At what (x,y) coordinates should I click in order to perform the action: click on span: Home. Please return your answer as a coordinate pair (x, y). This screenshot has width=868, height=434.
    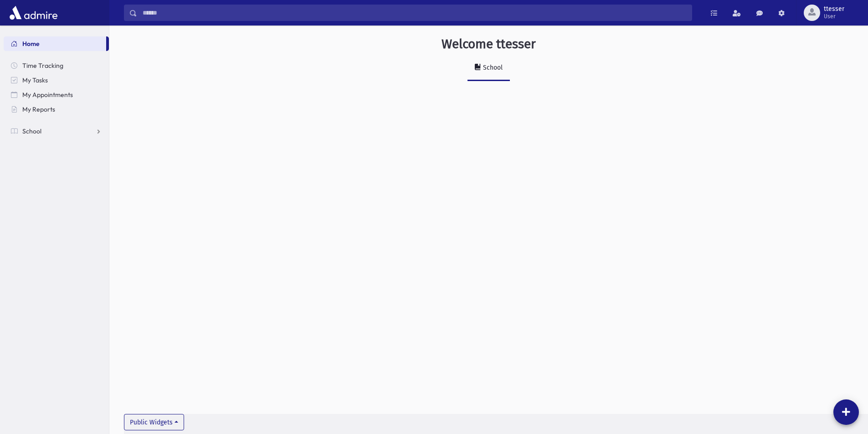
    Looking at the image, I should click on (31, 44).